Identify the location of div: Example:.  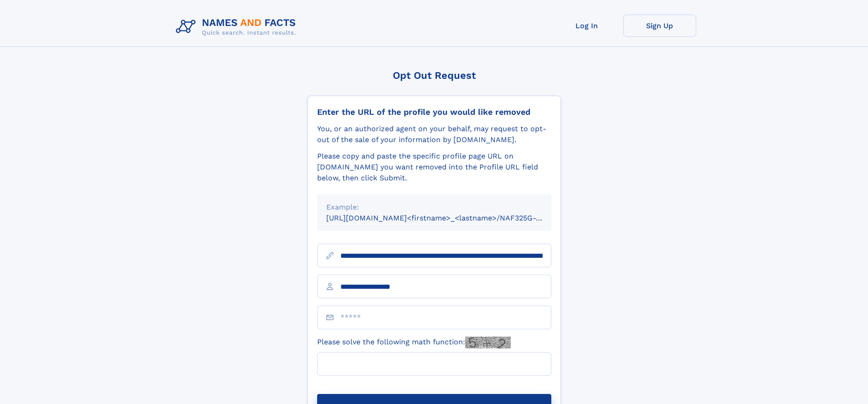
(434, 207).